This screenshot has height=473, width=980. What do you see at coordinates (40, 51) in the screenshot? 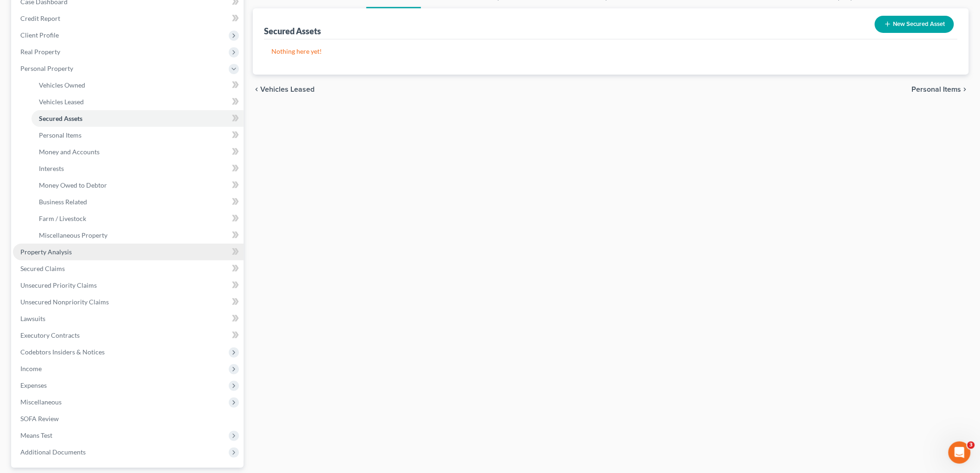
I see `span: Real Property` at bounding box center [40, 51].